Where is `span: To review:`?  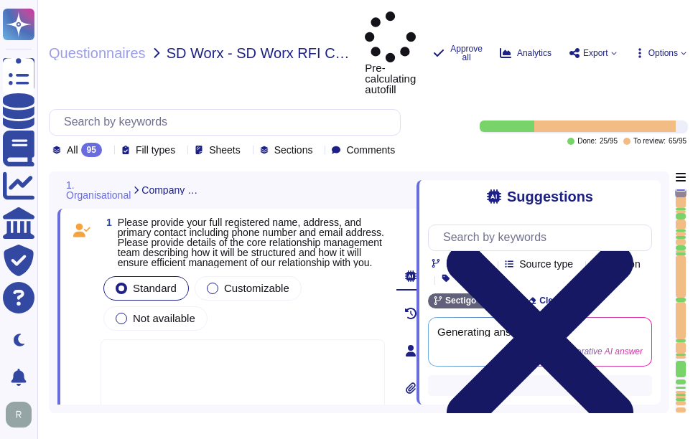
span: To review: is located at coordinates (649, 141).